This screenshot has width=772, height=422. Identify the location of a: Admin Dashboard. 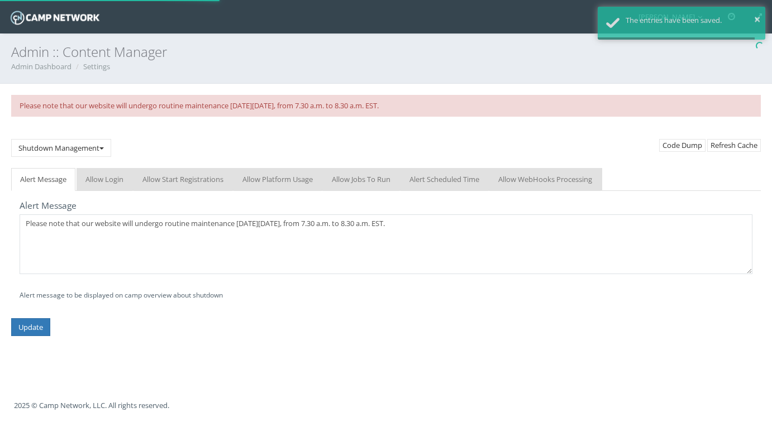
(41, 66).